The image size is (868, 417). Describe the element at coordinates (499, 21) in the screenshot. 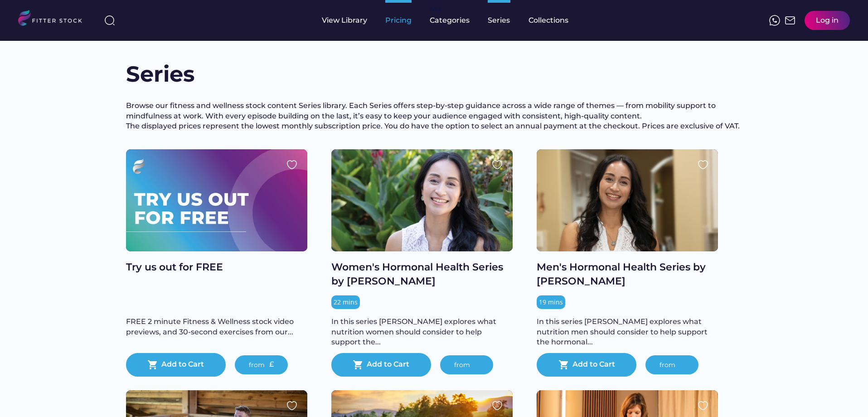

I see `div: Series` at that location.